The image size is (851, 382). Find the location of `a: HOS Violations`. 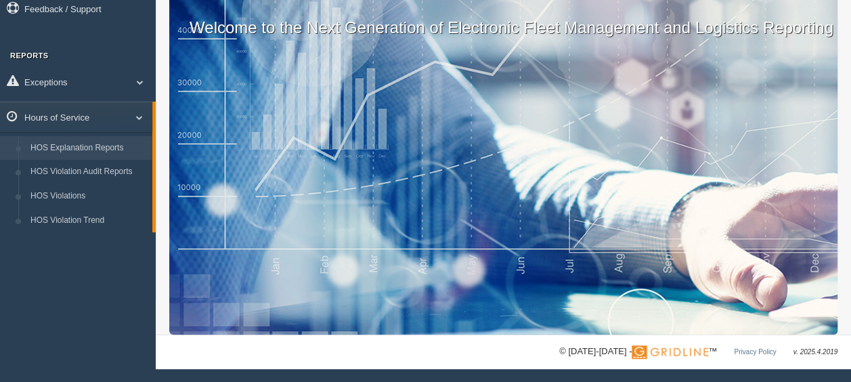

a: HOS Violations is located at coordinates (88, 196).